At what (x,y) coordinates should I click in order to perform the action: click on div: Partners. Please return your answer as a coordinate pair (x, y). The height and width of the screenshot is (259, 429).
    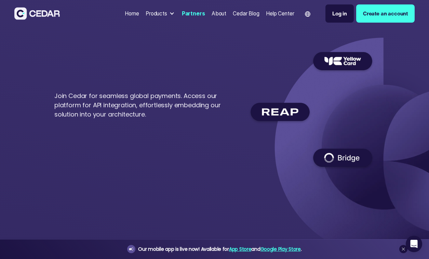
    Looking at the image, I should click on (194, 13).